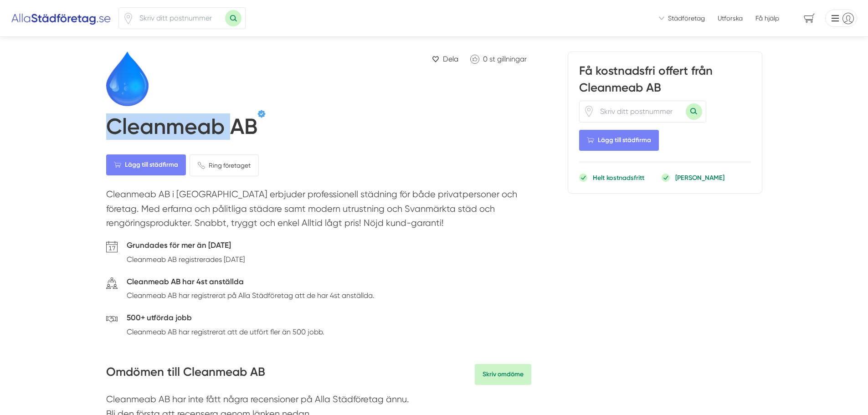 This screenshot has height=415, width=868. Describe the element at coordinates (182, 128) in the screenshot. I see `h1: Cleanmeab AB` at that location.